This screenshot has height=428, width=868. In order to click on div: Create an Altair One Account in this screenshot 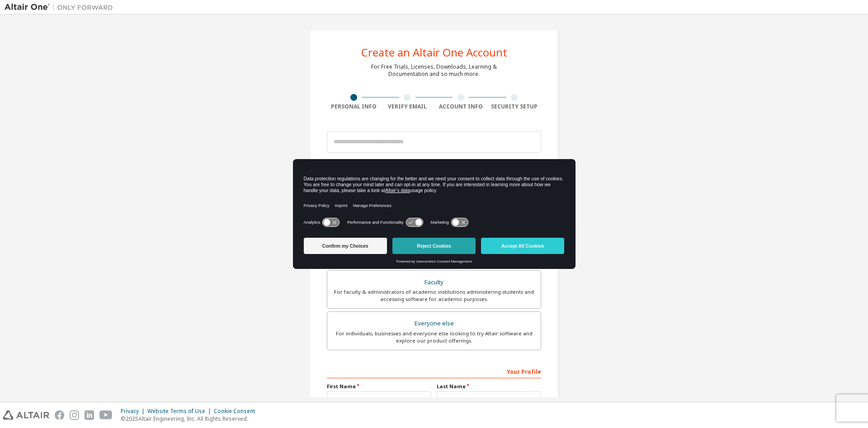, I will do `click(434, 53)`.